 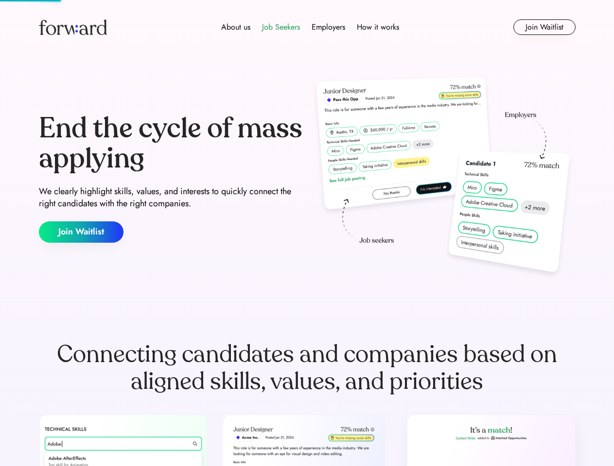 I want to click on div: Job Seekers, so click(x=281, y=27).